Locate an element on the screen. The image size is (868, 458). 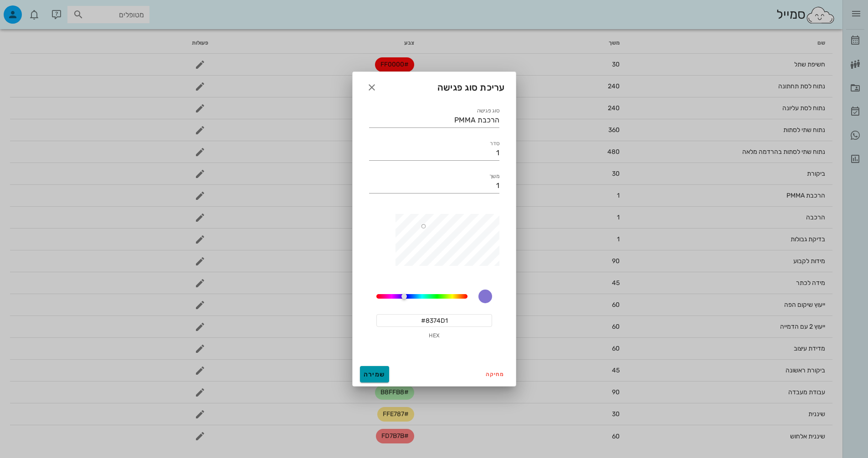
button: שמירה is located at coordinates (374, 374).